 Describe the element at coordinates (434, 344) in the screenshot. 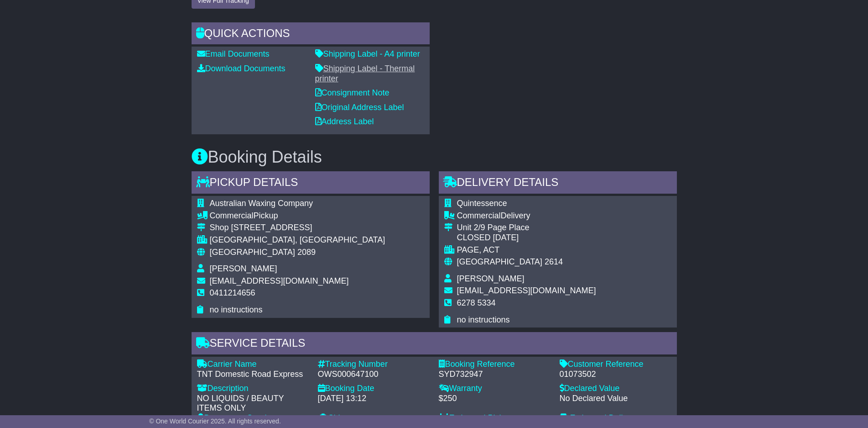

I see `div: Service Details` at that location.